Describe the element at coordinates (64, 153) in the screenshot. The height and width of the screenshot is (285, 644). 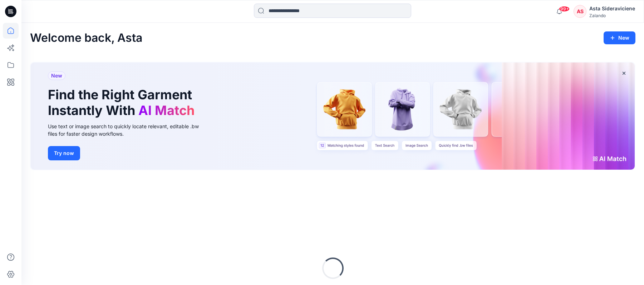
I see `button: Try now` at that location.